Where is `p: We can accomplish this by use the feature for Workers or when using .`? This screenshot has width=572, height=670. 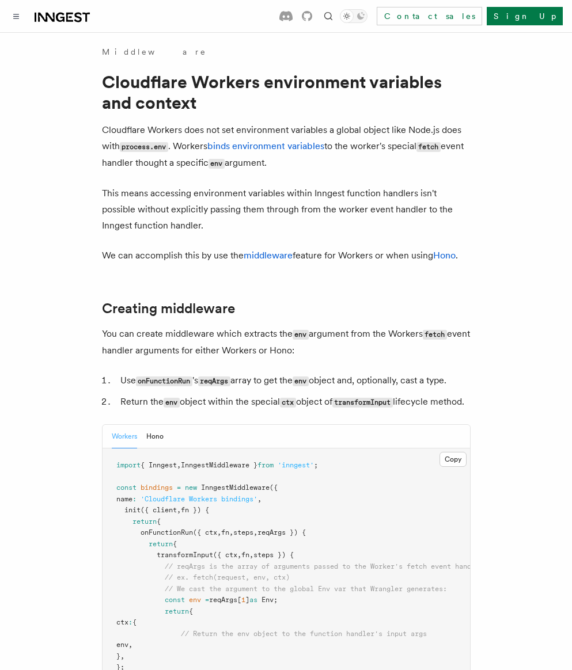
p: We can accomplish this by use the feature for Workers or when using . is located at coordinates (286, 256).